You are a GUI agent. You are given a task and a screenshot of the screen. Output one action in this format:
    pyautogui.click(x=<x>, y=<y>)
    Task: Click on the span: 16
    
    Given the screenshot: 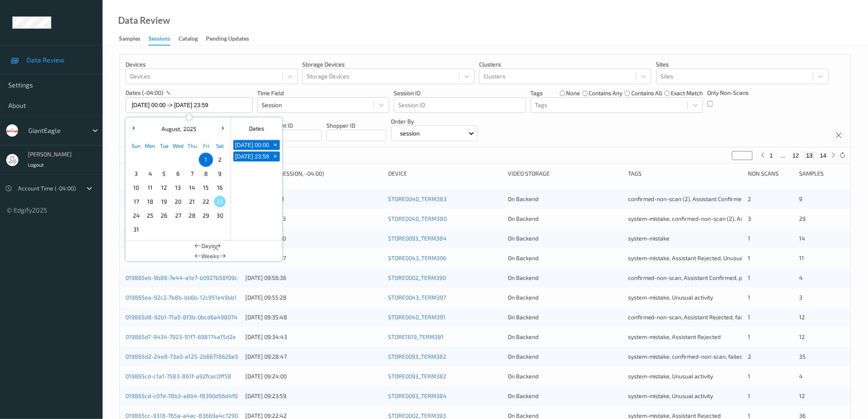 What is the action you would take?
    pyautogui.click(x=220, y=188)
    